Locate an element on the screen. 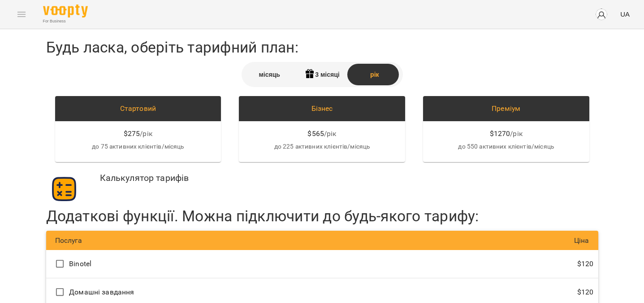  span: For Business is located at coordinates (65, 21).